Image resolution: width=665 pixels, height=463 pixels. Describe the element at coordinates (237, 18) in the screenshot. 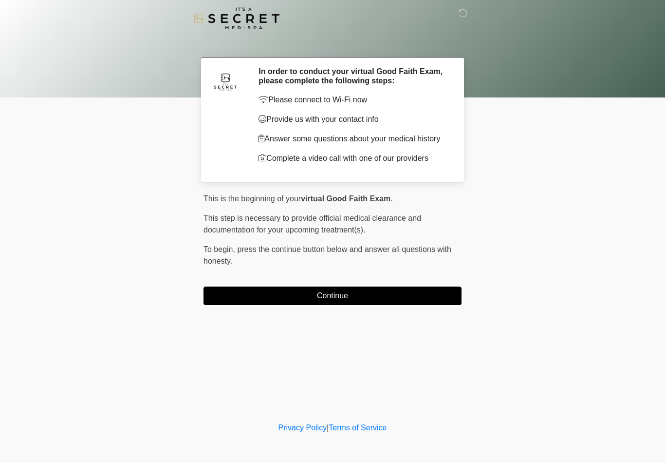

I see `img: It's A Secret Med Spa Logo` at that location.